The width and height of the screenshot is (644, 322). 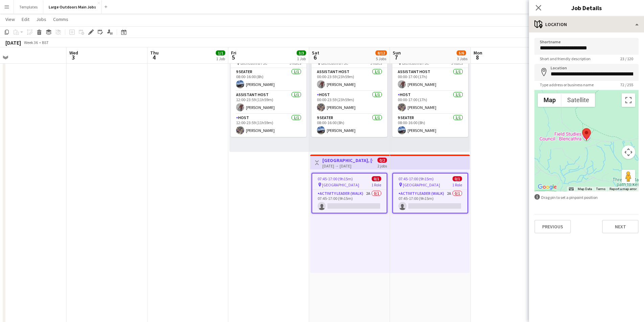 What do you see at coordinates (621, 227) in the screenshot?
I see `button: Next` at bounding box center [621, 227].